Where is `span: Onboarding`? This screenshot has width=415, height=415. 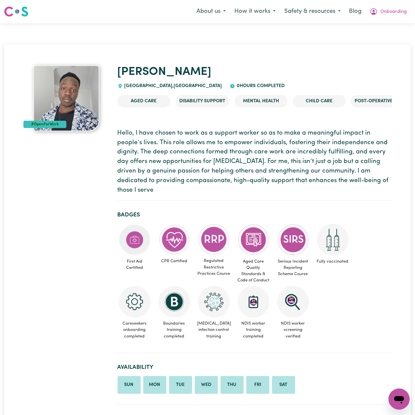
span: Onboarding is located at coordinates (393, 12).